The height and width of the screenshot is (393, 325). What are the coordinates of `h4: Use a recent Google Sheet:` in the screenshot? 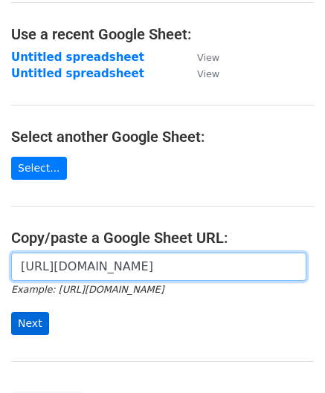 It's located at (162, 34).